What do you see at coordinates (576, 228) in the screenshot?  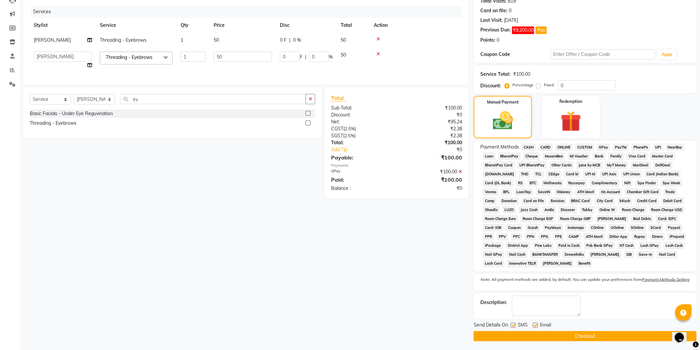 I see `span: Instamojo` at bounding box center [576, 228].